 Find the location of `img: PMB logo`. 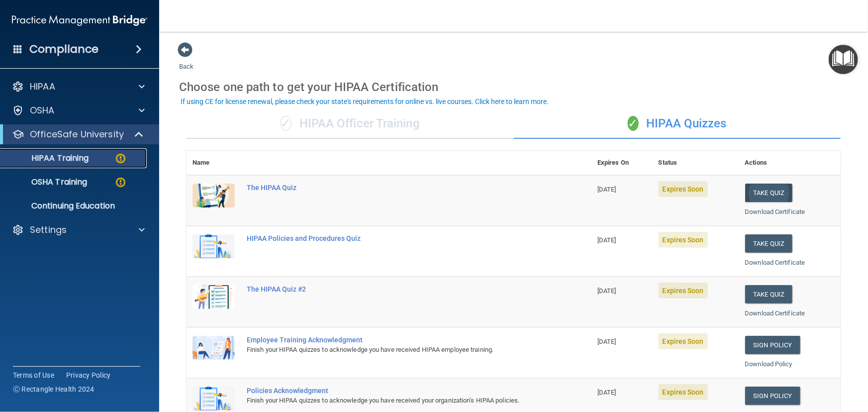

img: PMB logo is located at coordinates (80, 20).